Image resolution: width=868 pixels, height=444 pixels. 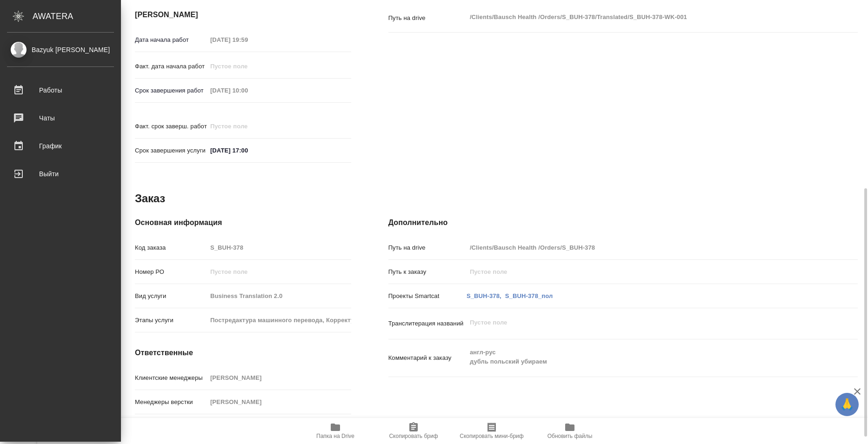 What do you see at coordinates (491, 436) in the screenshot?
I see `span: Скопировать мини-бриф` at bounding box center [491, 436].